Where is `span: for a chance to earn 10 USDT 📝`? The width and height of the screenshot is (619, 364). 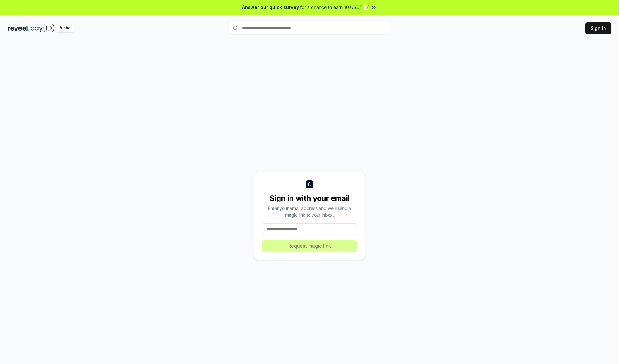
span: for a chance to earn 10 USDT 📝 is located at coordinates (335, 7).